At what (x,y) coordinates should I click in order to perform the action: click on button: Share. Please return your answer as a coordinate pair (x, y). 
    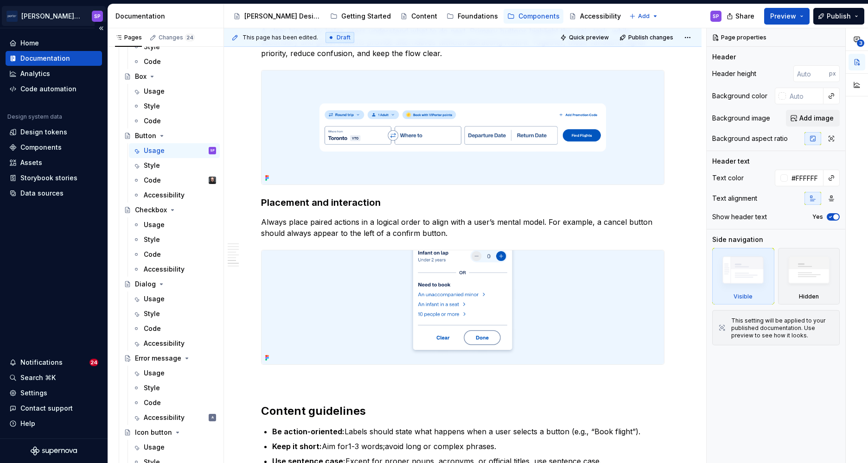
    Looking at the image, I should click on (741, 16).